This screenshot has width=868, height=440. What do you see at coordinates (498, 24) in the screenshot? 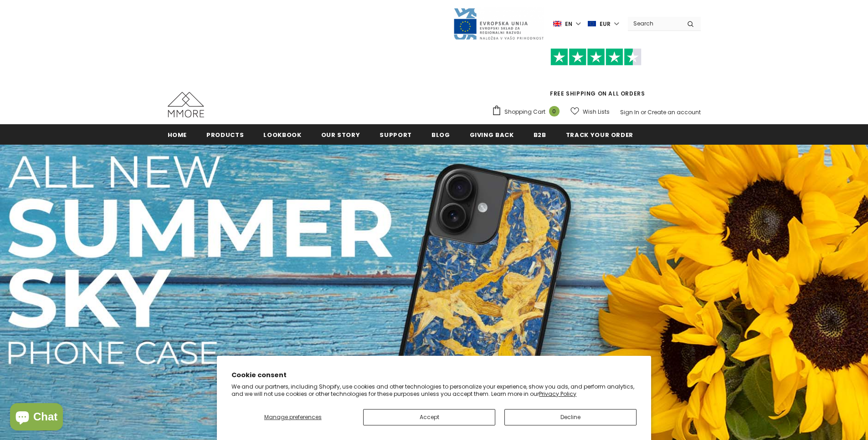
I see `img: Javni Razpis` at bounding box center [498, 24].